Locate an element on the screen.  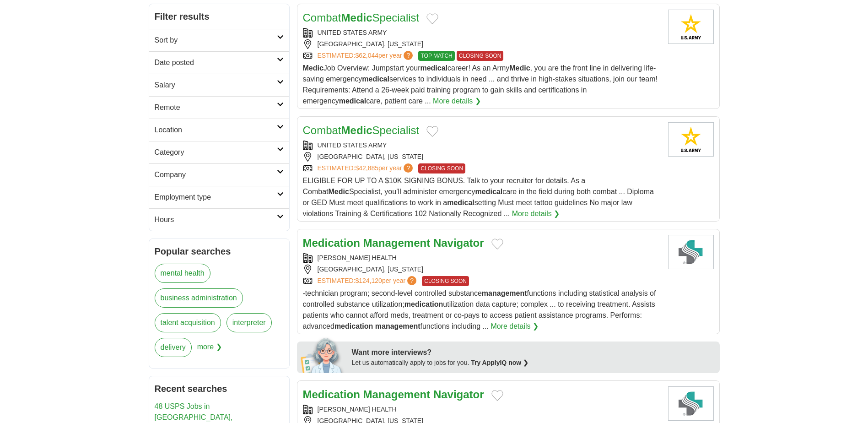
span: $124,120 is located at coordinates (368, 281).